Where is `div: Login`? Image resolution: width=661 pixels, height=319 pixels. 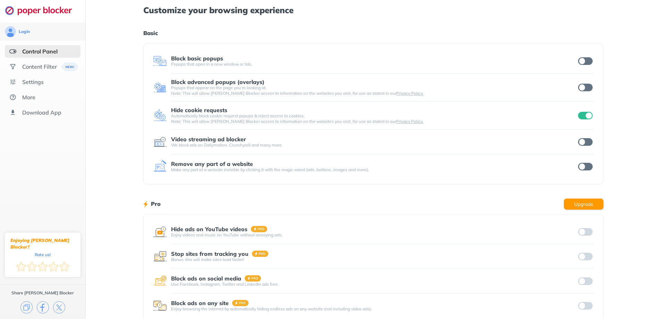
div: Login is located at coordinates (24, 32).